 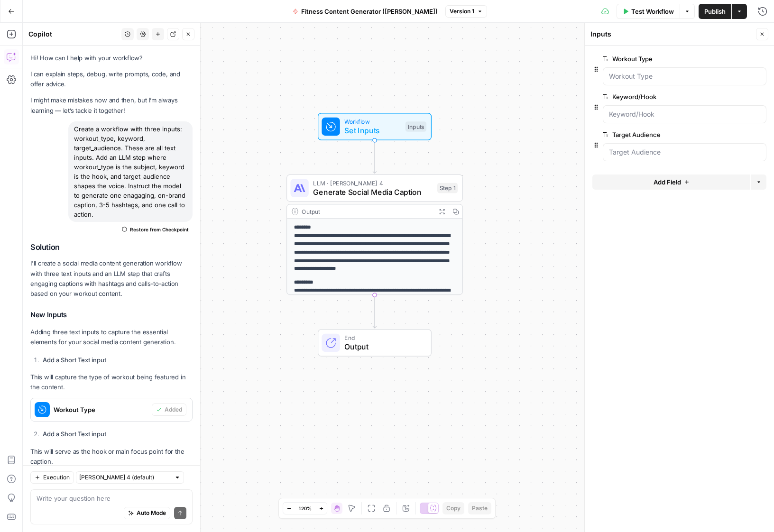 I want to click on div: Create a workflow with three inputs: workout_type, keyword, target_audience. These are all text i..., so click(x=130, y=171).